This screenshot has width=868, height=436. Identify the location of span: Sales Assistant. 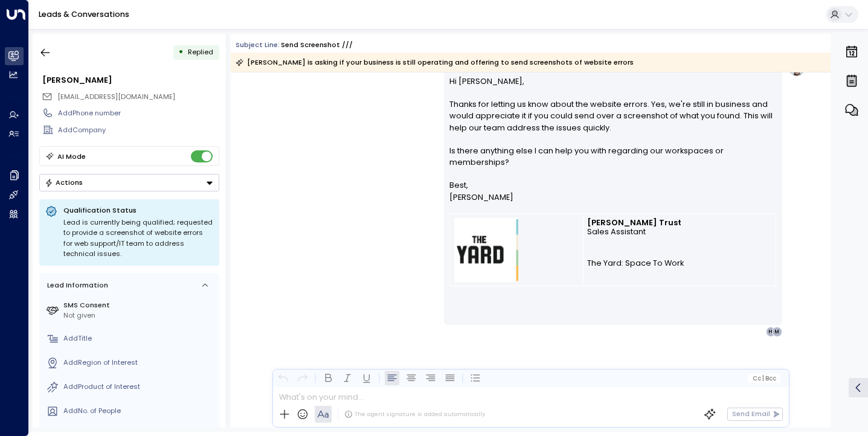
(617, 232).